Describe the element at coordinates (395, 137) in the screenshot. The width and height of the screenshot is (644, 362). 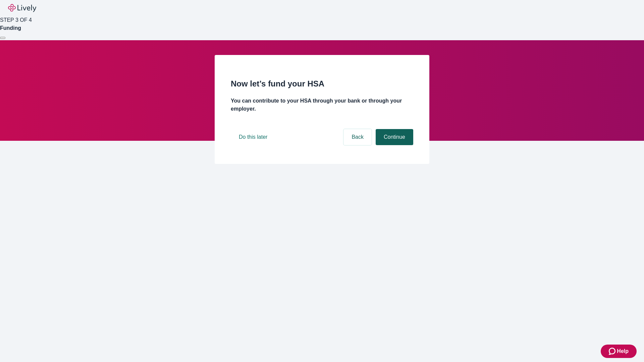
I see `button: Continue` at that location.